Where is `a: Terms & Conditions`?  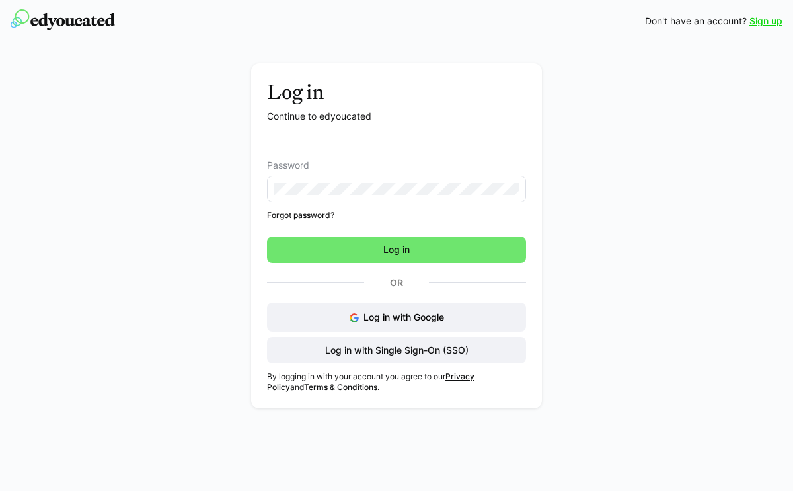
a: Terms & Conditions is located at coordinates (340, 387).